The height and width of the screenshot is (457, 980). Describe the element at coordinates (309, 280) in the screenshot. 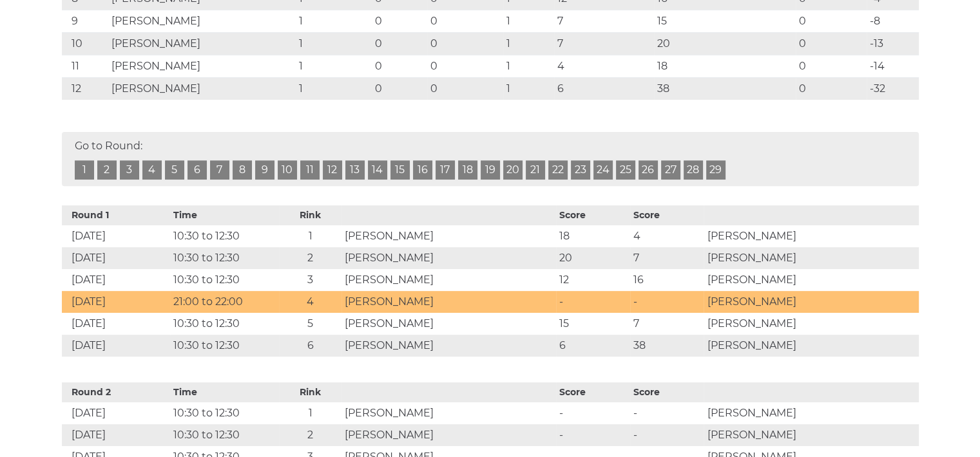

I see `td: 3` at that location.